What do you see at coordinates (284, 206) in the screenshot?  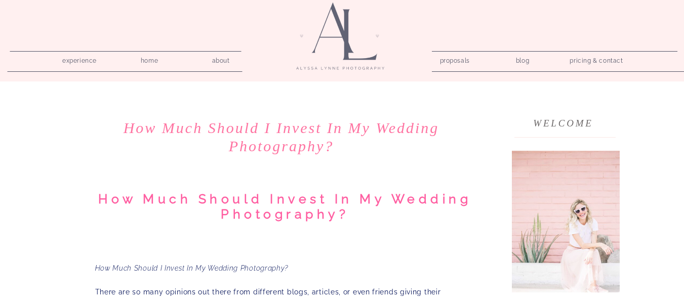 I see `span: How Much Should Invest In My Wedding Photography?` at bounding box center [284, 206].